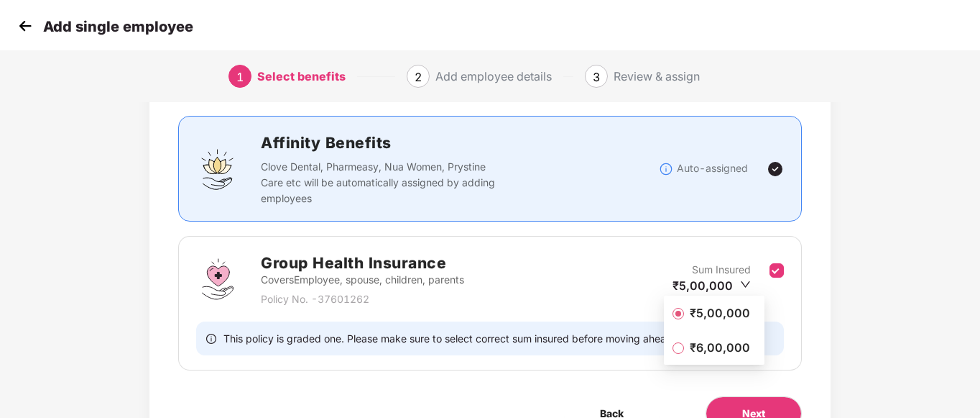  What do you see at coordinates (301, 76) in the screenshot?
I see `div: Select benefits` at bounding box center [301, 76].